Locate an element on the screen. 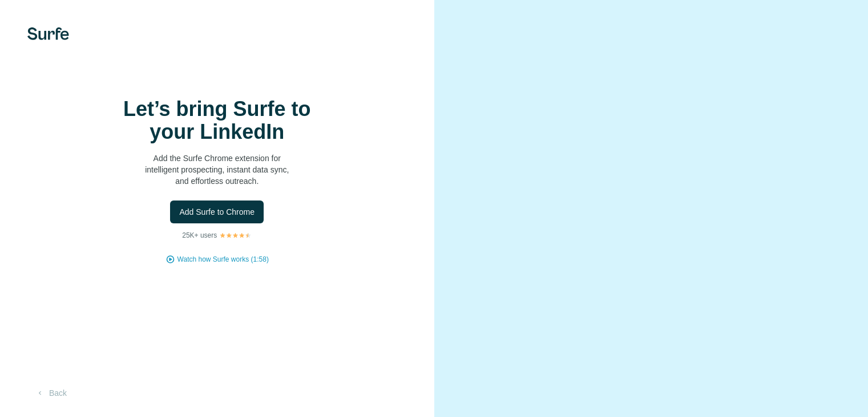  span: Watch how Surfe works (1:58) is located at coordinates (223, 259).